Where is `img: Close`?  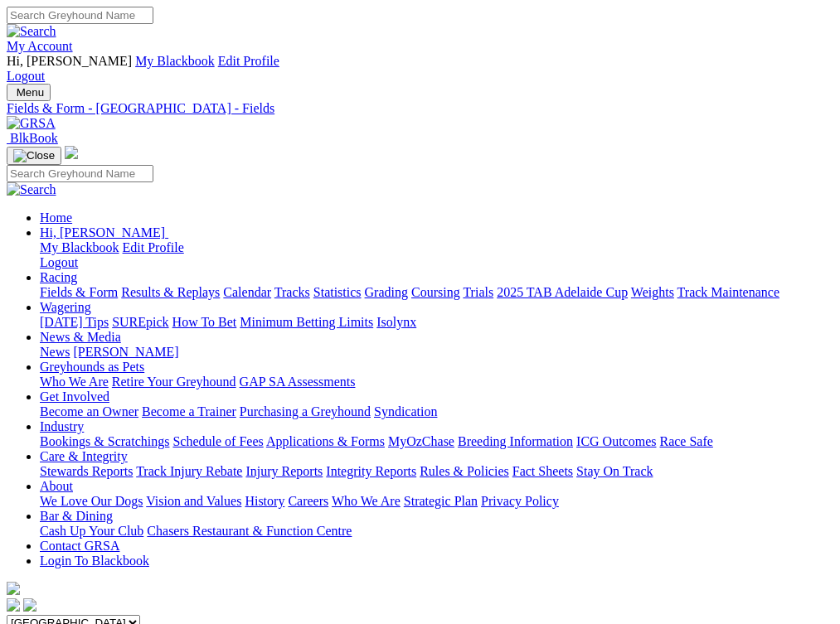 img: Close is located at coordinates (34, 156).